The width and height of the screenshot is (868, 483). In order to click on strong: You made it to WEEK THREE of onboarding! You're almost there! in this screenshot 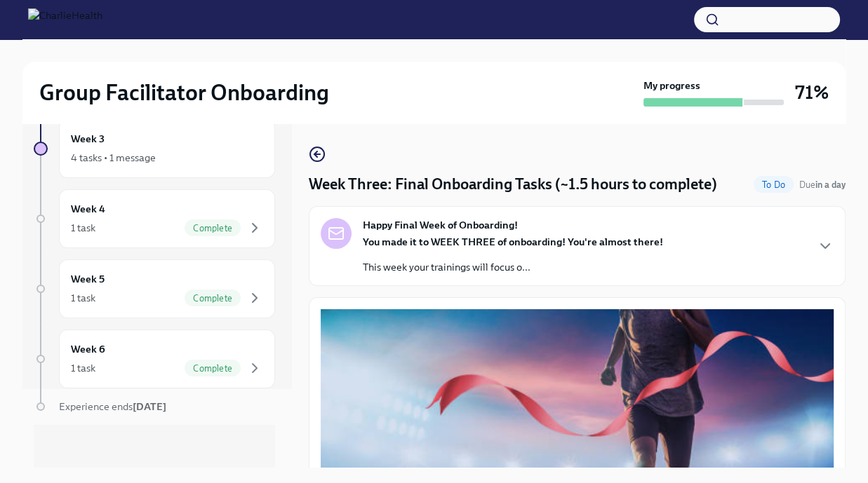, I will do `click(512, 242)`.